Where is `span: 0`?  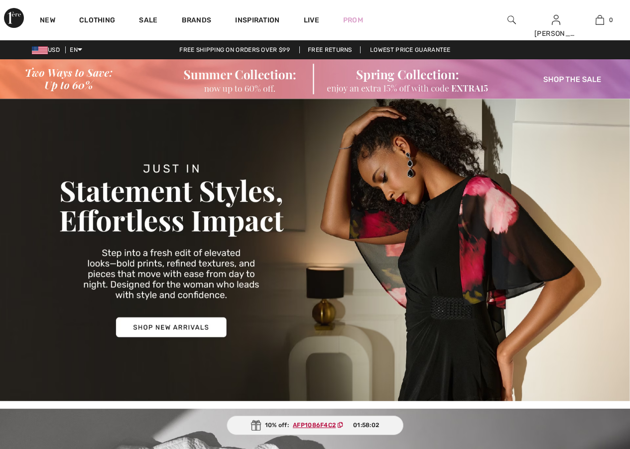
span: 0 is located at coordinates (611, 20).